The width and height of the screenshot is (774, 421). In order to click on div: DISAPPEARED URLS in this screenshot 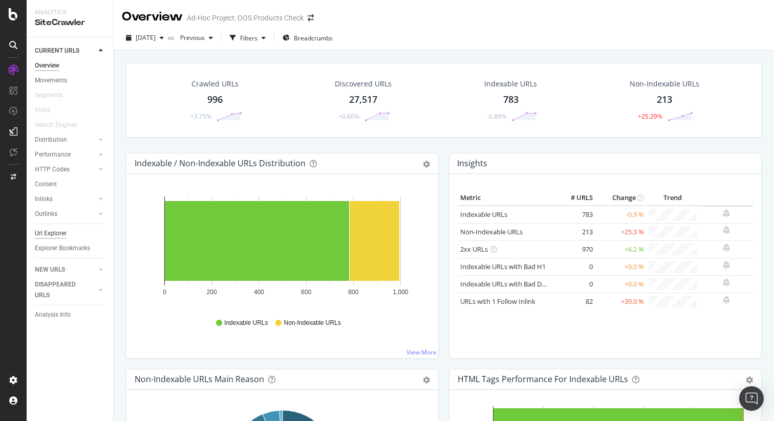, I will do `click(60, 290)`.